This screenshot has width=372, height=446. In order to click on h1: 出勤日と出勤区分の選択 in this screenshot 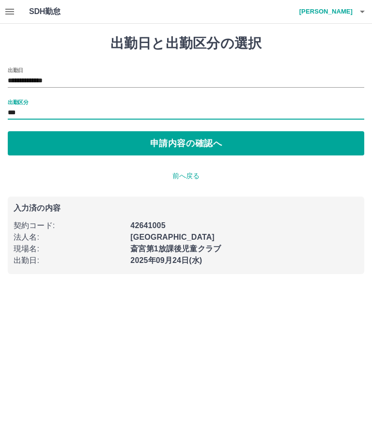, I will do `click(186, 44)`.